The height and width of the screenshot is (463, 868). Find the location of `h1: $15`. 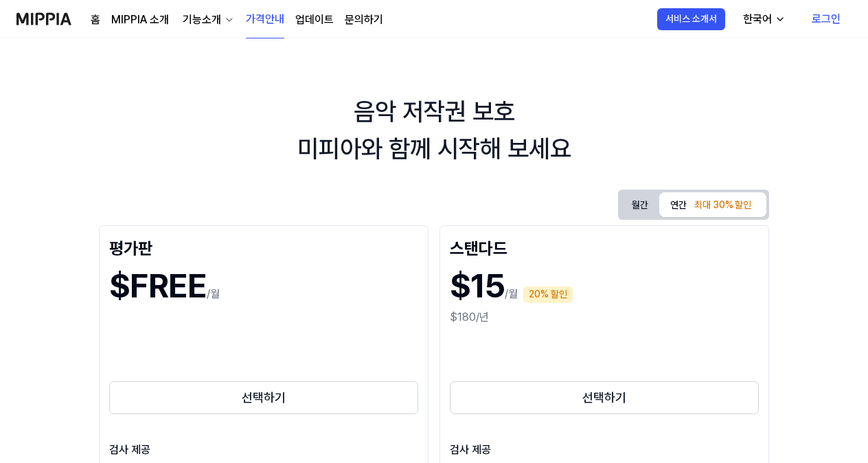

h1: $15 is located at coordinates (477, 286).